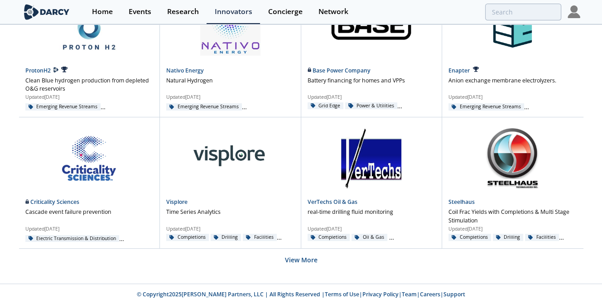 This screenshot has width=602, height=304. What do you see at coordinates (53, 202) in the screenshot?
I see `a: Criticality Sciences` at bounding box center [53, 202].